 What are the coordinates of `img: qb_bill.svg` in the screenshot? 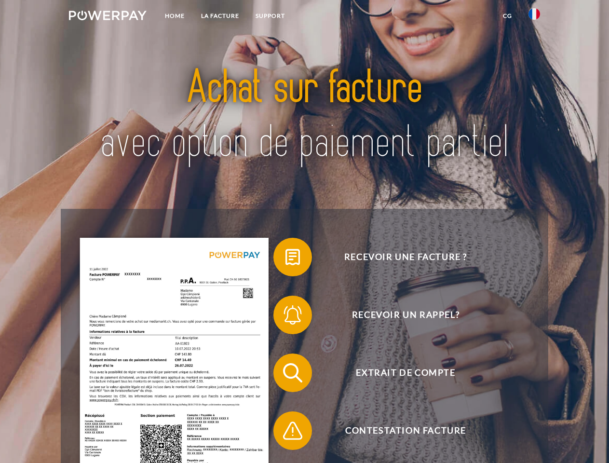 It's located at (293, 257).